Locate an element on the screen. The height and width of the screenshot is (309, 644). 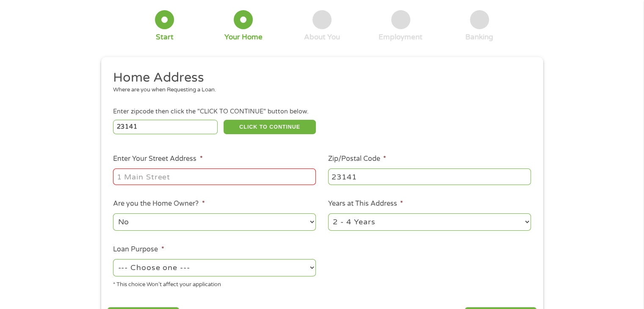
div: Banking is located at coordinates (479, 37).